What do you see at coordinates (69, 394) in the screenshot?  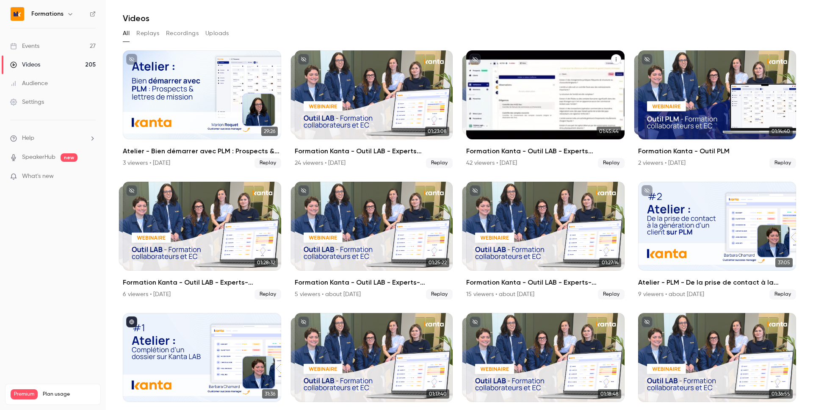 I see `span: Plan usage` at bounding box center [69, 394].